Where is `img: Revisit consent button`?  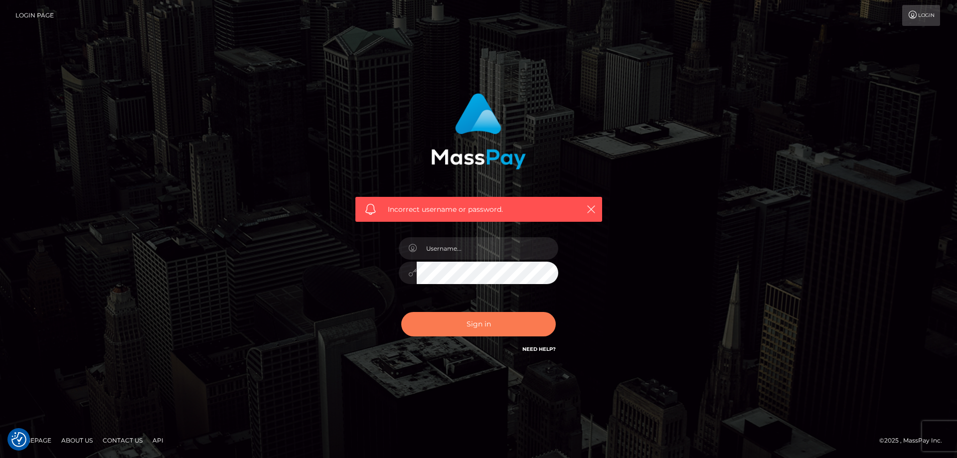
img: Revisit consent button is located at coordinates (19, 440).